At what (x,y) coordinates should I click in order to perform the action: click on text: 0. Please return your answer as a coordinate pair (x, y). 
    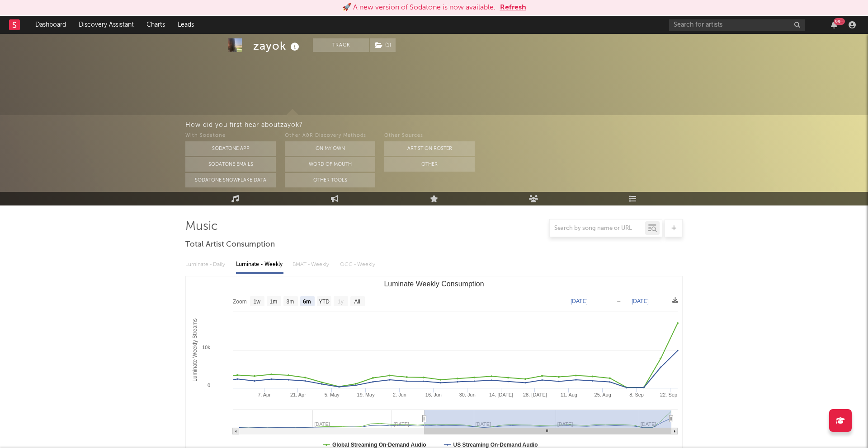
    Looking at the image, I should click on (209, 386).